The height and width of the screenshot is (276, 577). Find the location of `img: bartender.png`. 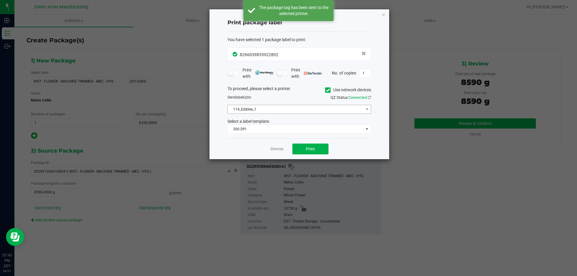

img: bartender.png is located at coordinates (313, 73).